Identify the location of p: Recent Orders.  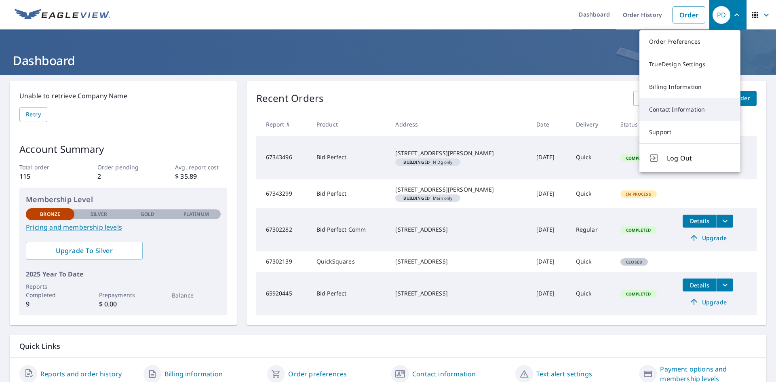
(290, 98).